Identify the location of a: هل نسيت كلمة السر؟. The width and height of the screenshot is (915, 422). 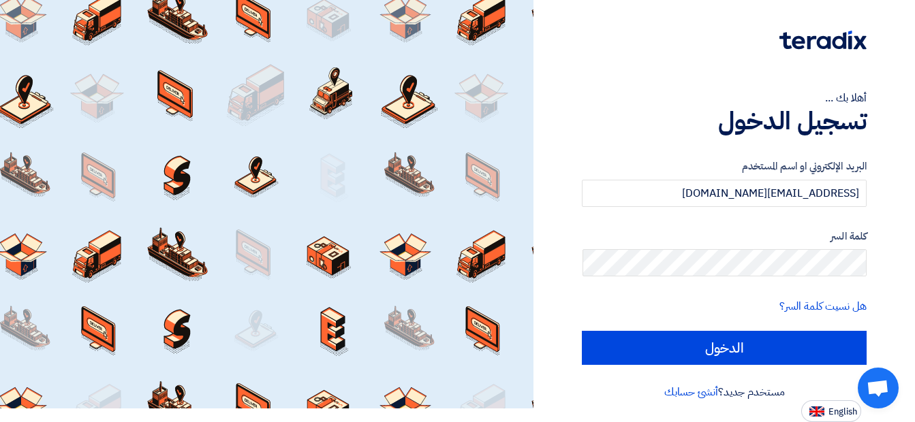
(823, 307).